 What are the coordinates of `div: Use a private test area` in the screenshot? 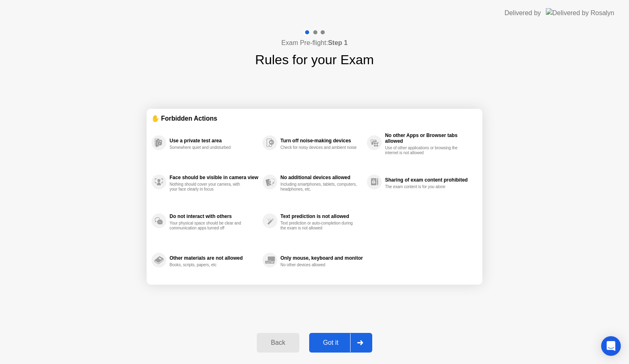 It's located at (214, 140).